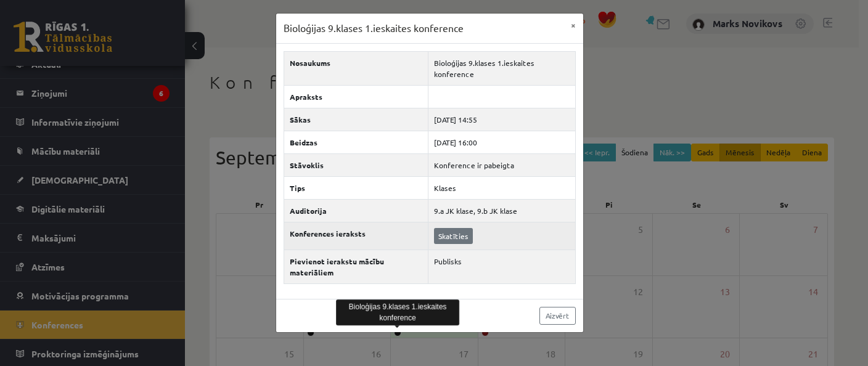 The image size is (868, 366). Describe the element at coordinates (356, 235) in the screenshot. I see `th: Konferences ieraksts` at that location.